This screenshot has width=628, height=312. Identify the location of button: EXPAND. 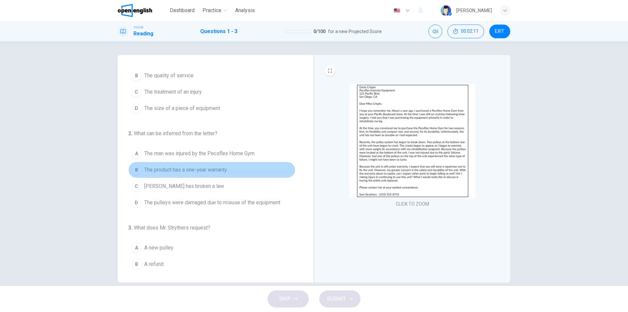
(330, 71).